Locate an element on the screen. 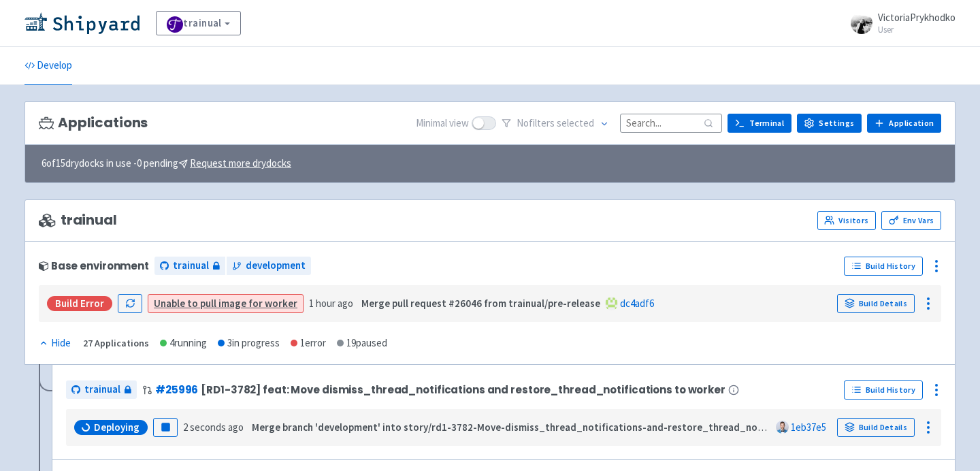  div: 3 in progress is located at coordinates (248, 343).